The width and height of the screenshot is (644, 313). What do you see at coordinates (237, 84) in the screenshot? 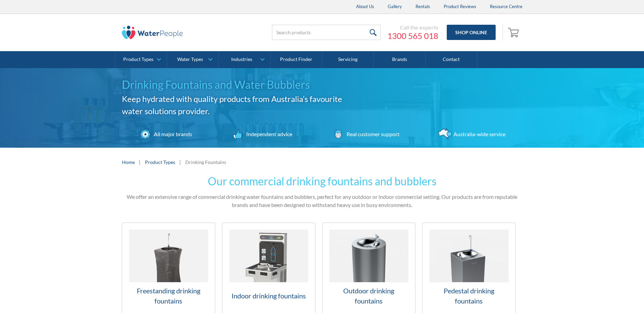
I see `h1: Drinking Fountains and Water Bubblers` at bounding box center [237, 84].